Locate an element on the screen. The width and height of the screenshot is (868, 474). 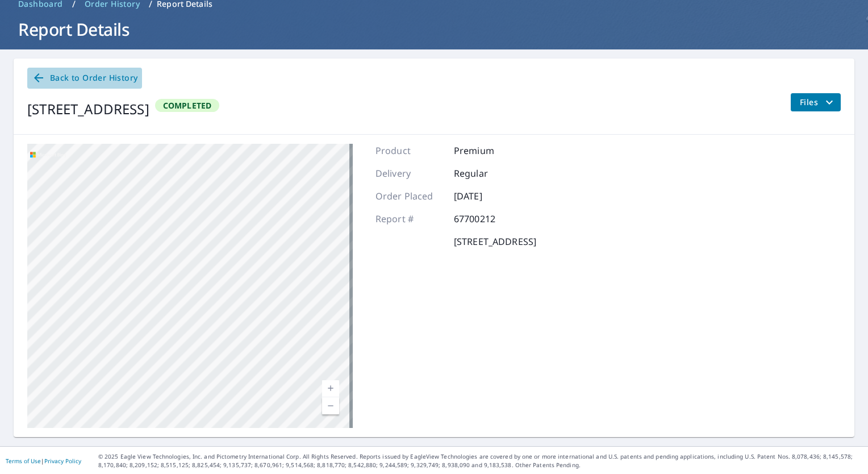
p: © 2025 Eagle View Technologies, Inc. and Pictometry International Corp. All Rights Reserved. Repo... is located at coordinates (480, 461).